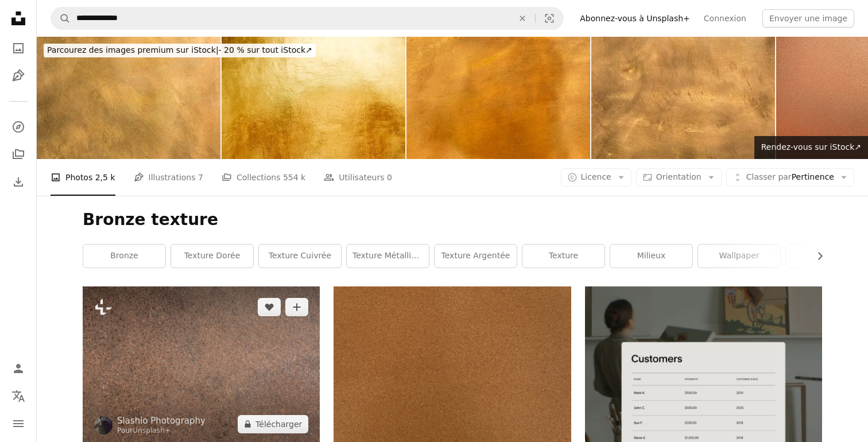  What do you see at coordinates (180, 50) in the screenshot?
I see `span: - 20 % sur tout iStock ↗` at bounding box center [180, 50].